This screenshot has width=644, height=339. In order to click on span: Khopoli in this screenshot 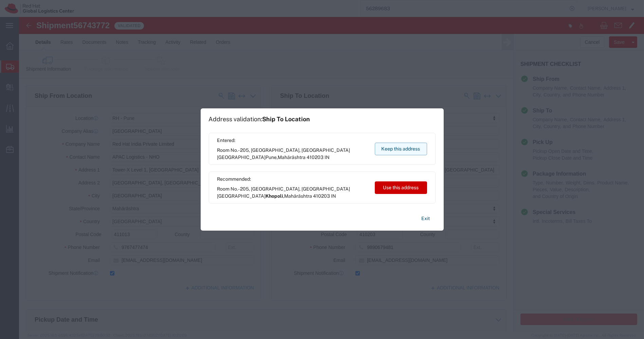, I will do `click(275, 196)`.